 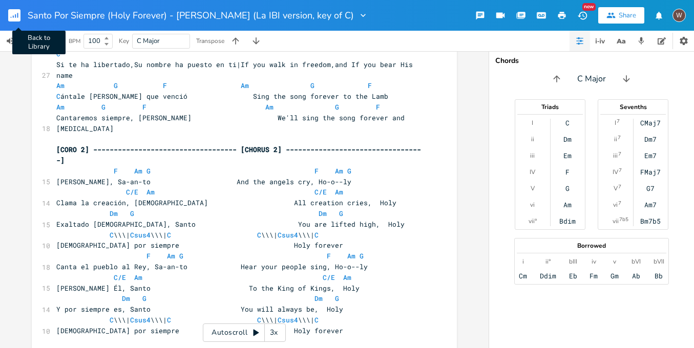 I want to click on div: iv, so click(x=593, y=262).